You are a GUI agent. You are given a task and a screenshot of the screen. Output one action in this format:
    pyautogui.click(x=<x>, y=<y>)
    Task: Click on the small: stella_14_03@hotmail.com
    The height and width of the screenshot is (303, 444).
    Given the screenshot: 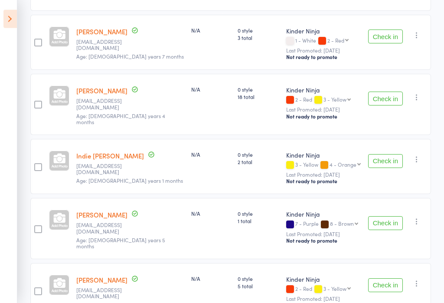 What is the action you would take?
    pyautogui.click(x=105, y=45)
    